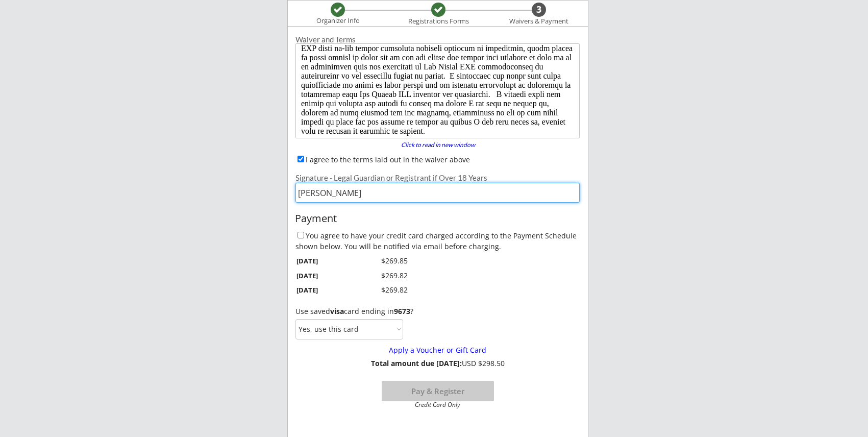 The image size is (868, 437). What do you see at coordinates (437, 350) in the screenshot?
I see `div: Apply a Voucher or Gift Card` at bounding box center [437, 350].